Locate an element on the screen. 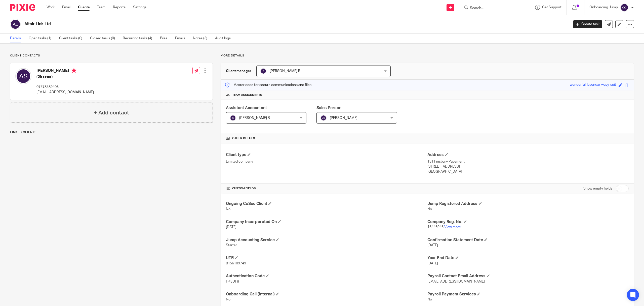  p: Limited company is located at coordinates (327, 161).